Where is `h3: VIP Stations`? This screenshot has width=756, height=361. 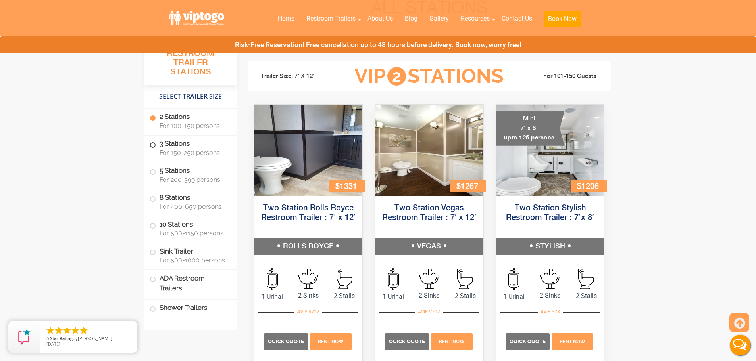
h3: VIP Stations is located at coordinates (429, 76).